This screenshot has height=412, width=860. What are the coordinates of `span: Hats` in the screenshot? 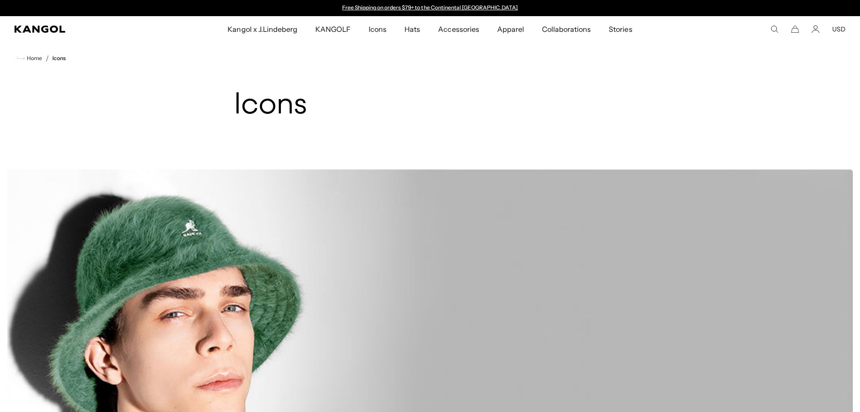 It's located at (412, 29).